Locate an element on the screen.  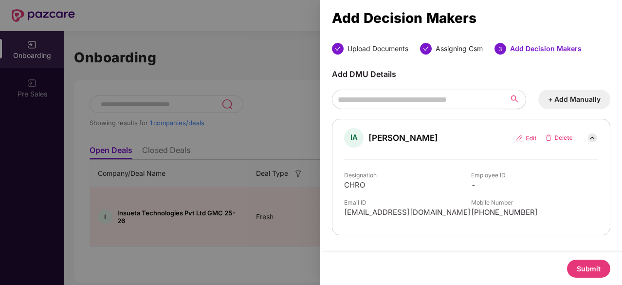
button: + Add Manually is located at coordinates (574, 99).